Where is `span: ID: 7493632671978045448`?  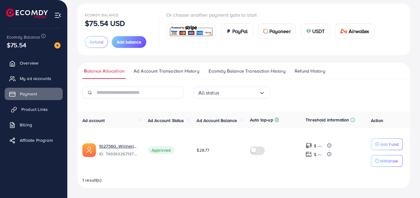
span: ID: 7493632671978045448 is located at coordinates (119, 154).